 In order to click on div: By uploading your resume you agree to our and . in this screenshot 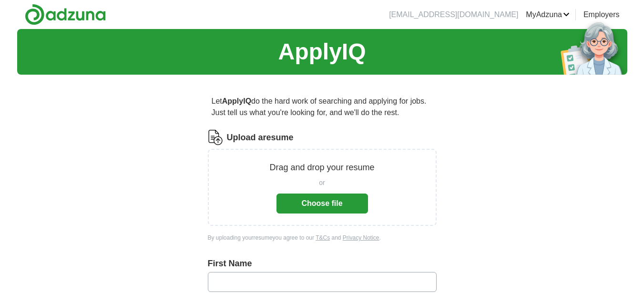, I will do `click(322, 238)`.